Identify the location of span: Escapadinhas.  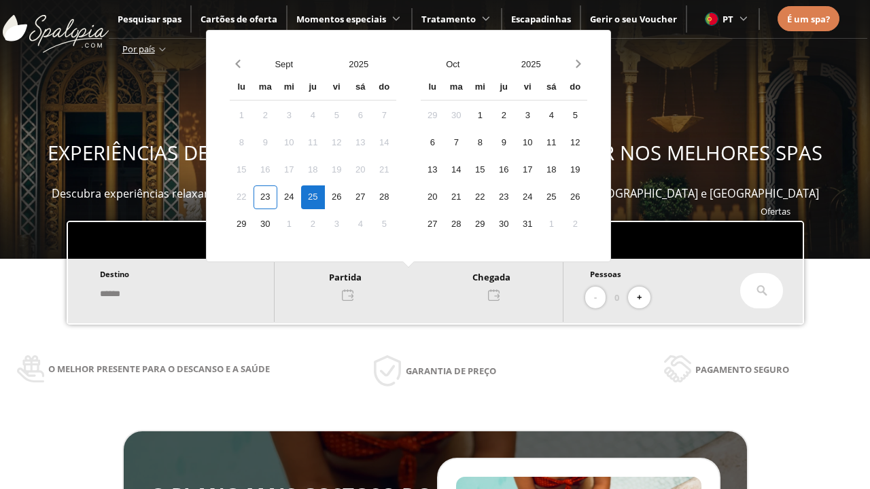
(541, 19).